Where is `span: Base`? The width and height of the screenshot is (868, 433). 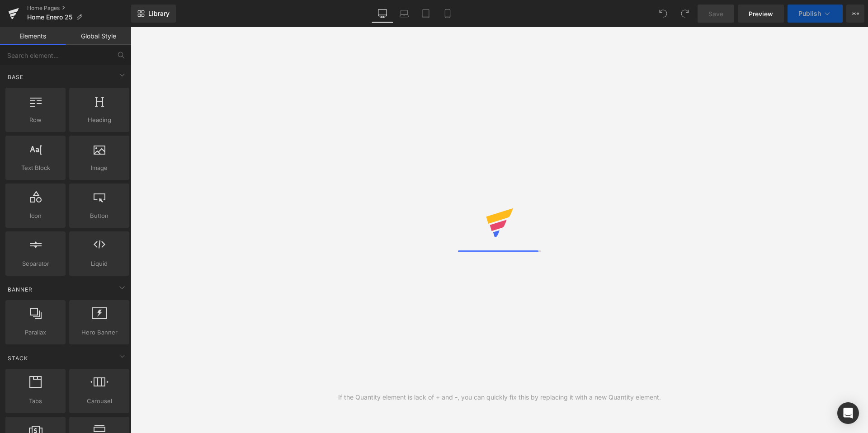 span: Base is located at coordinates (15, 77).